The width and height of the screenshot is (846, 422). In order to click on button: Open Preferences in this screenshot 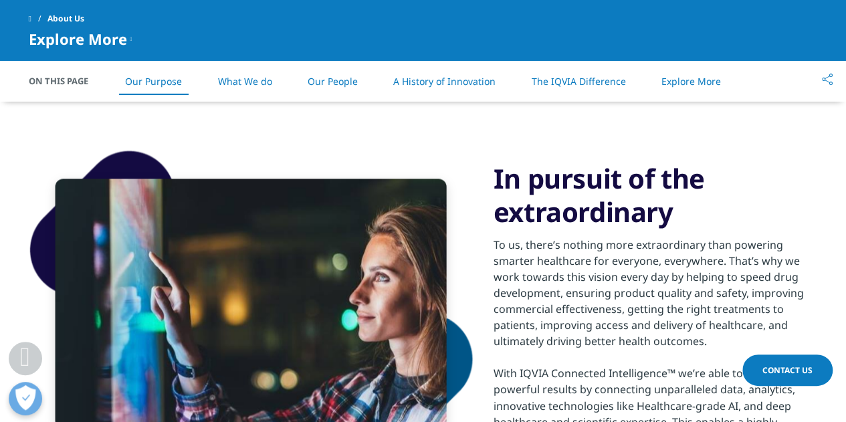, I will do `click(25, 399)`.